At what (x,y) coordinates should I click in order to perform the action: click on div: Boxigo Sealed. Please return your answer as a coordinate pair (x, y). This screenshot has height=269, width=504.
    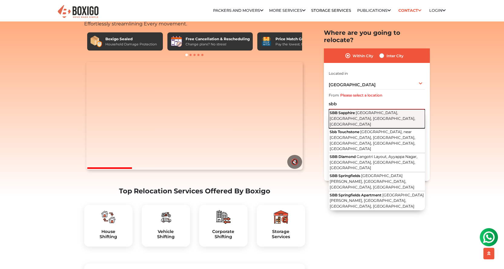
    Looking at the image, I should click on (131, 39).